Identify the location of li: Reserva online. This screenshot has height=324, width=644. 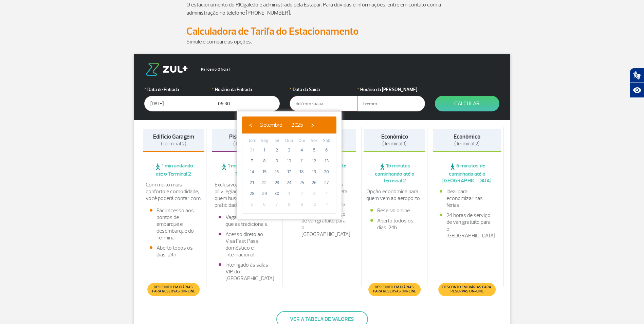
(394, 210).